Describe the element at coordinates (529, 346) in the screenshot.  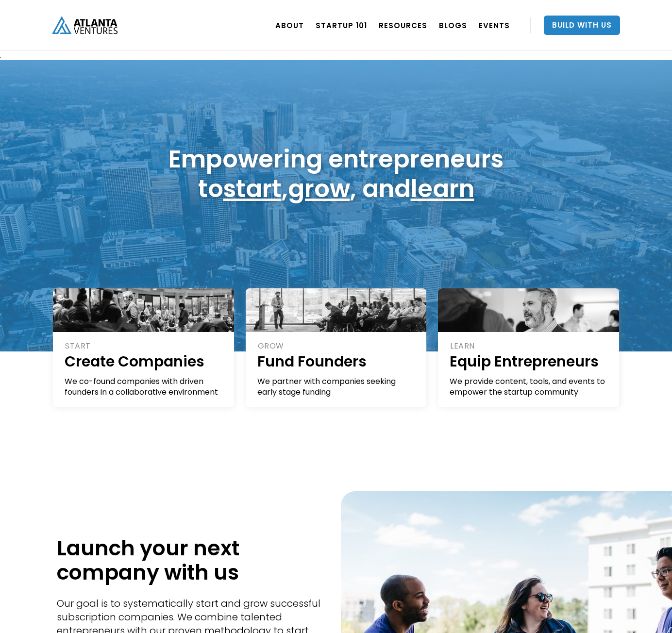
I see `div: LEARN` at that location.